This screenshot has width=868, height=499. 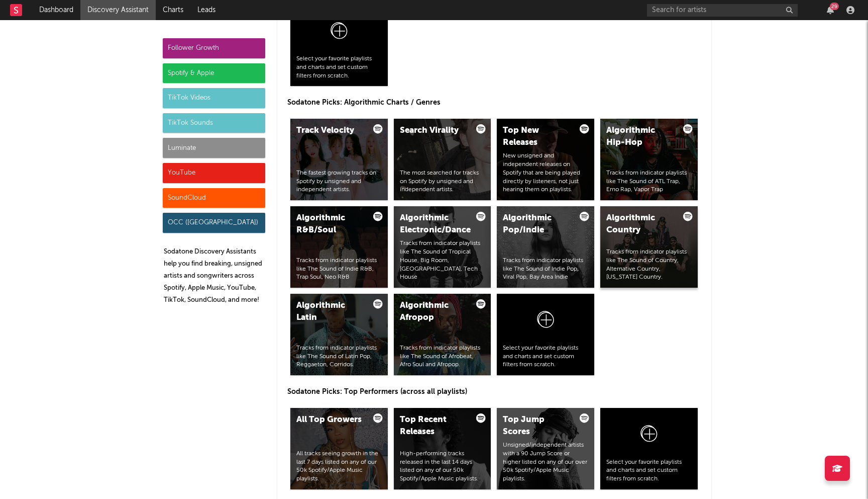 I want to click on div: The most searched for tracks on Spotify by unsigned and independent artists., so click(x=443, y=181).